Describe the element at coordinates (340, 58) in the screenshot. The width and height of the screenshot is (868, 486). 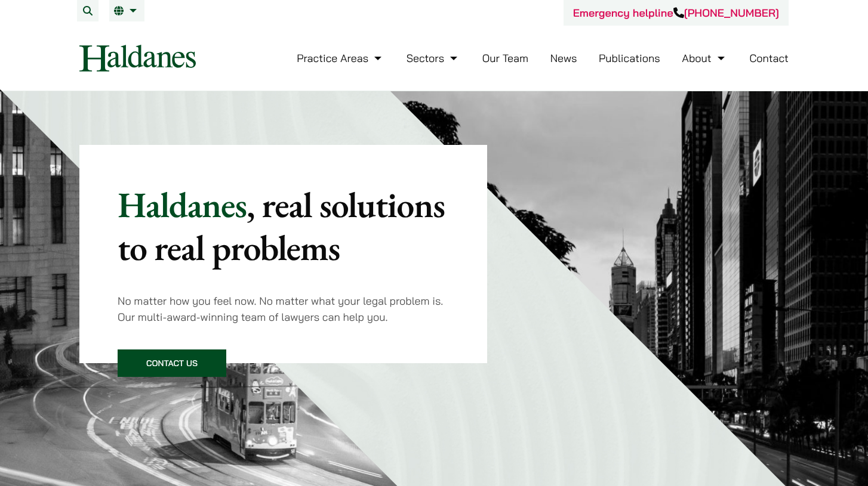
I see `a: Practice Areas` at that location.